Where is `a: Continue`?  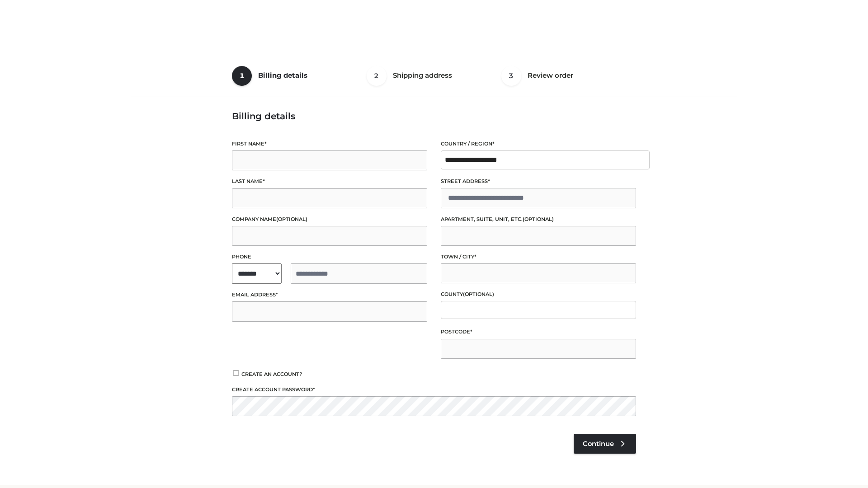 a: Continue is located at coordinates (605, 443).